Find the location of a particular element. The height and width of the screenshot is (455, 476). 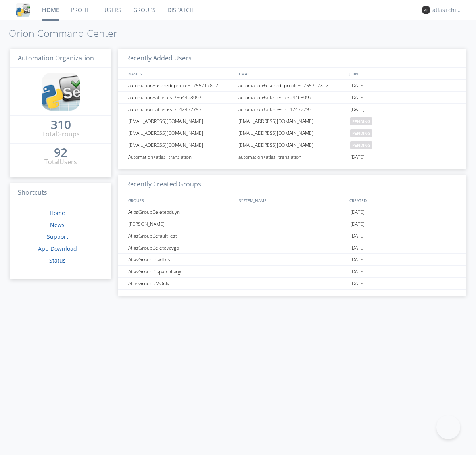

a: Home is located at coordinates (57, 213).